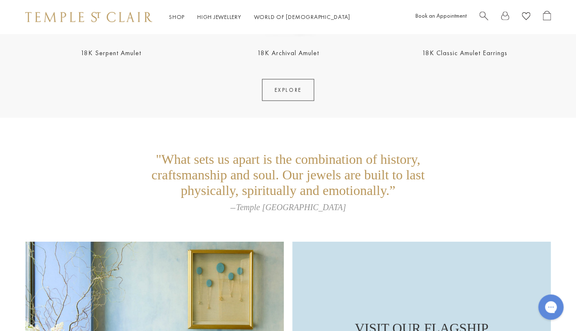 This screenshot has width=576, height=331. I want to click on p: "What sets us apart is the combination of history, craftsmanship and soul. Our jewels are built t..., so click(288, 174).